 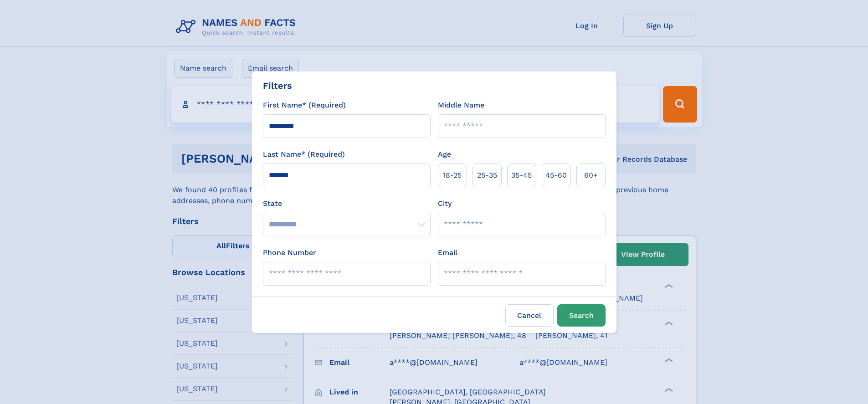 What do you see at coordinates (461, 105) in the screenshot?
I see `label: Middle Name` at bounding box center [461, 105].